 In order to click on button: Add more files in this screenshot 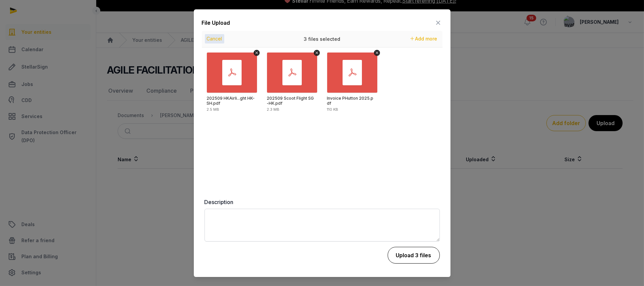, I will do `click(424, 39)`.